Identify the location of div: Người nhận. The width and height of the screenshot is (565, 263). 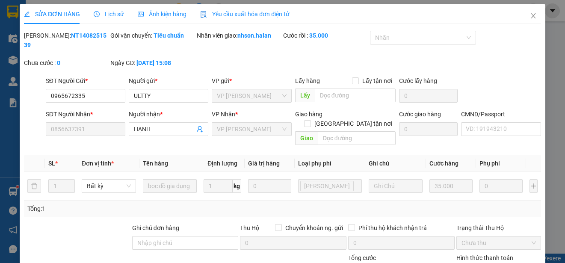
(169, 114).